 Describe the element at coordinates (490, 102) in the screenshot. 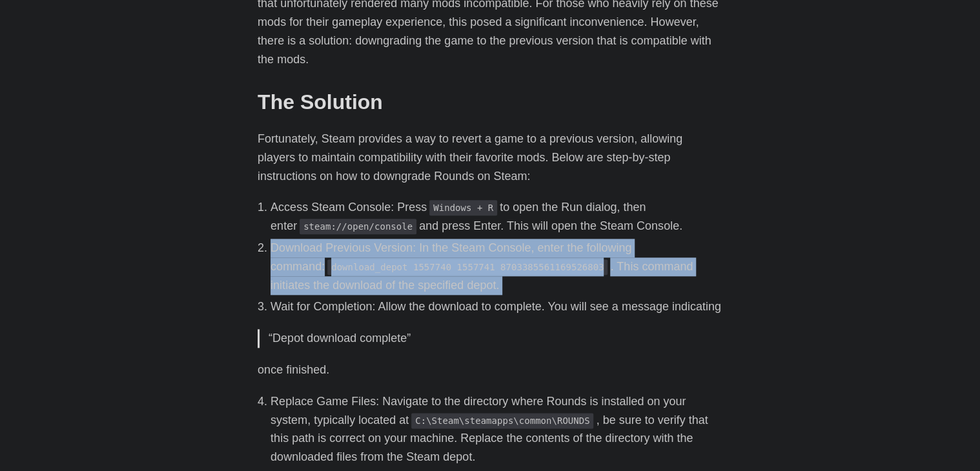

I see `h2: The Solution` at that location.